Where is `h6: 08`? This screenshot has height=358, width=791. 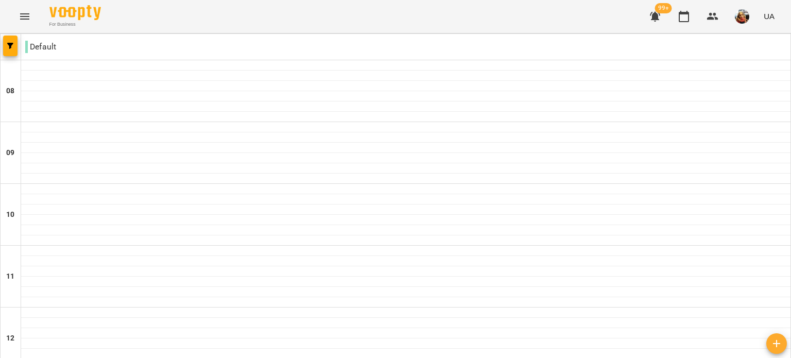 h6: 08 is located at coordinates (10, 91).